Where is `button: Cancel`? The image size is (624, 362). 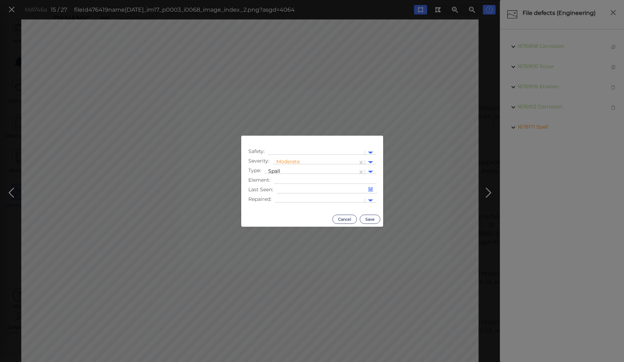 button: Cancel is located at coordinates (344, 220).